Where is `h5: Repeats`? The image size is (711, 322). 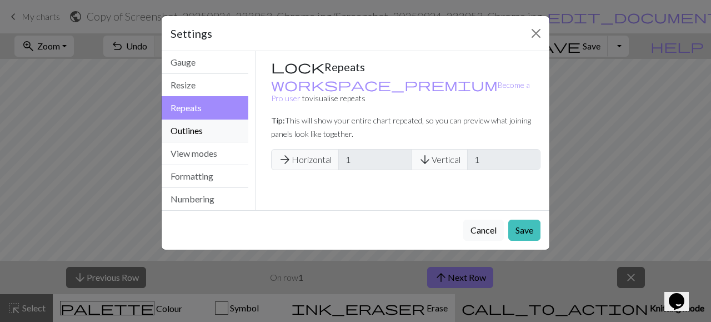
h5: Repeats is located at coordinates (406, 67).